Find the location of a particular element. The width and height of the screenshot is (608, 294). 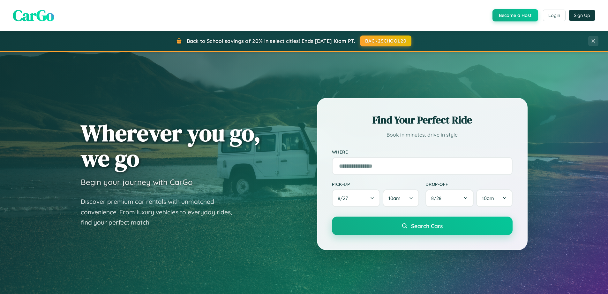

button: Login is located at coordinates (554, 15).